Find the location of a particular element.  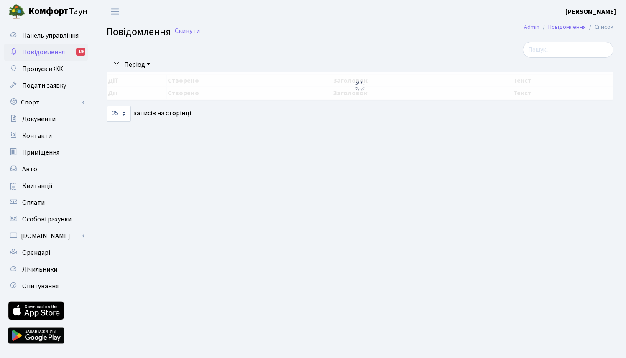

select: записів на сторінці is located at coordinates (119, 114).